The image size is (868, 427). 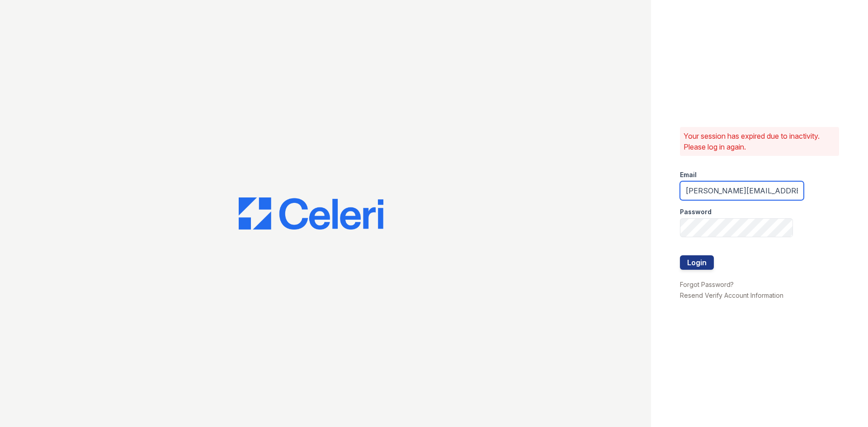 What do you see at coordinates (706, 284) in the screenshot?
I see `a: Forgot Password?` at bounding box center [706, 284].